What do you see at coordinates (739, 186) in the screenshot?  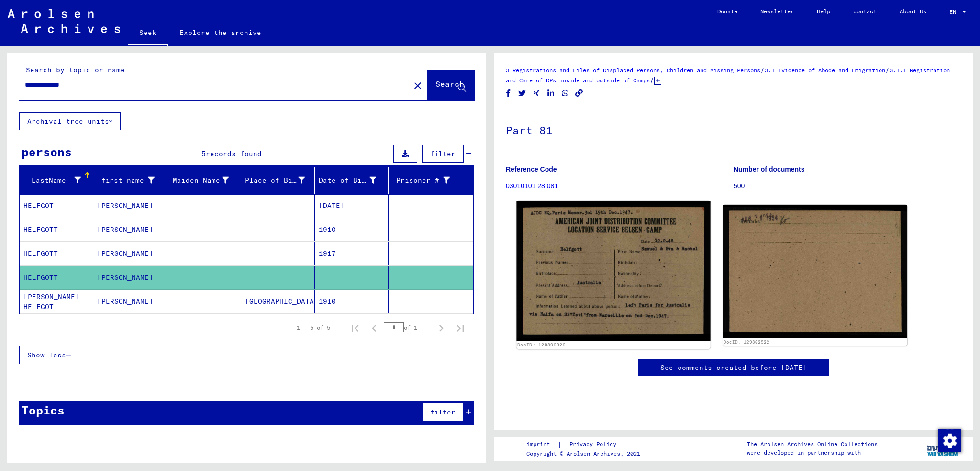 I see `font: 500` at bounding box center [739, 186].